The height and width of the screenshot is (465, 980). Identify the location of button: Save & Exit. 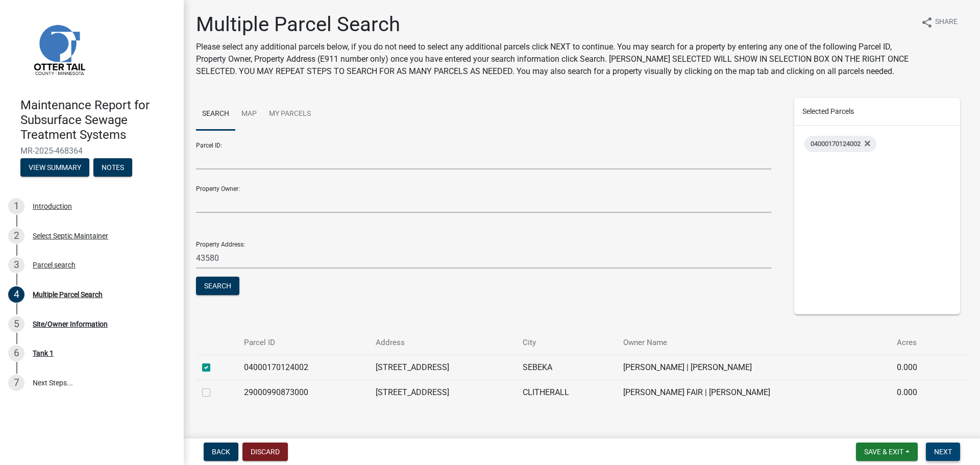
(887, 451).